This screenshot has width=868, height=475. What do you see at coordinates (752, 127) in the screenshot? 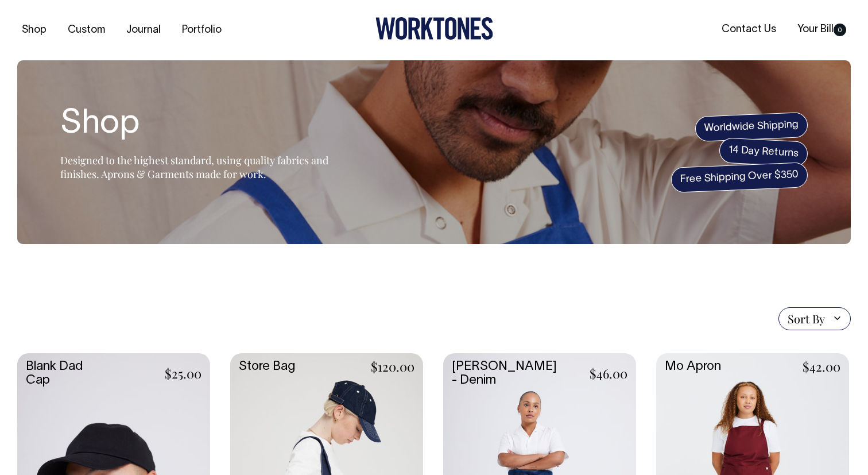
I see `span: Worldwide Shipping` at bounding box center [752, 127].